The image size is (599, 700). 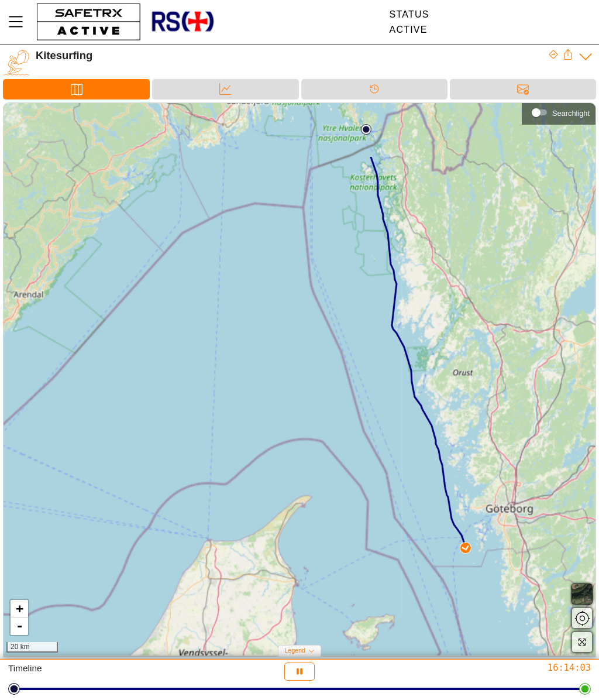 I want to click on div: Map, so click(x=76, y=89).